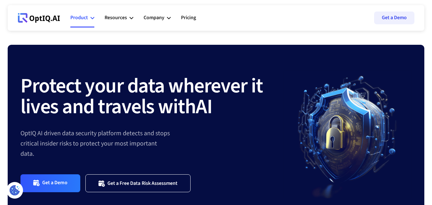 The height and width of the screenshot is (205, 432). What do you see at coordinates (142, 96) in the screenshot?
I see `strong: Protect your data wherever it lives and travels with` at bounding box center [142, 96].